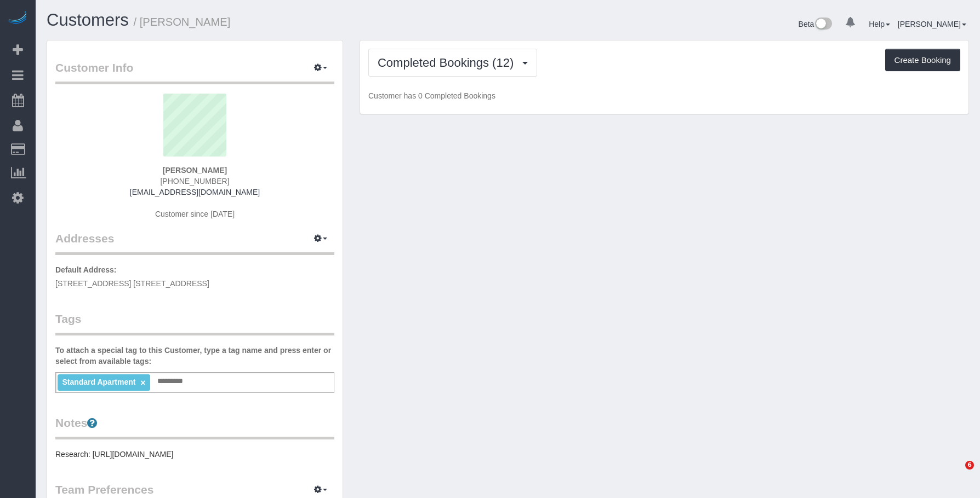 The height and width of the screenshot is (498, 980). I want to click on p: Customer has 0 Completed Bookings, so click(664, 96).